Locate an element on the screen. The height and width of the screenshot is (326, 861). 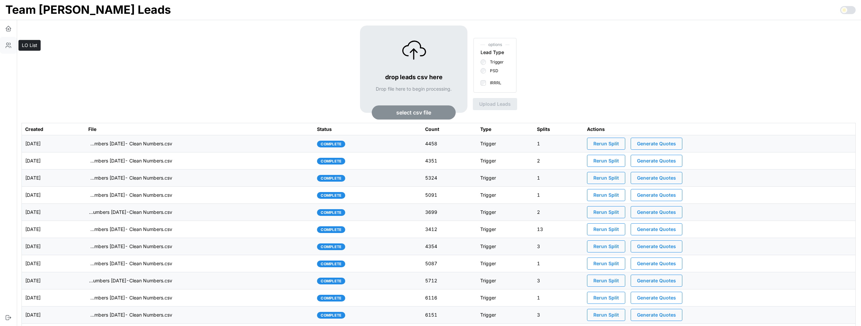
td: 5091 is located at coordinates (449, 195).